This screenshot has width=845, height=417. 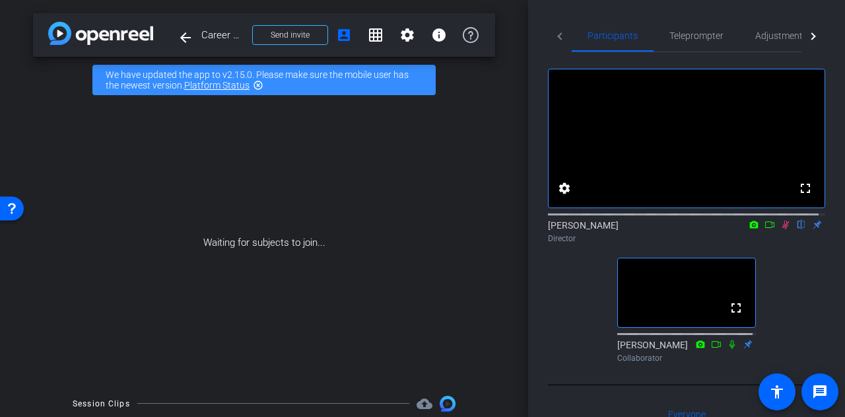 What do you see at coordinates (258, 85) in the screenshot?
I see `mat-icon: highlight_off` at bounding box center [258, 85].